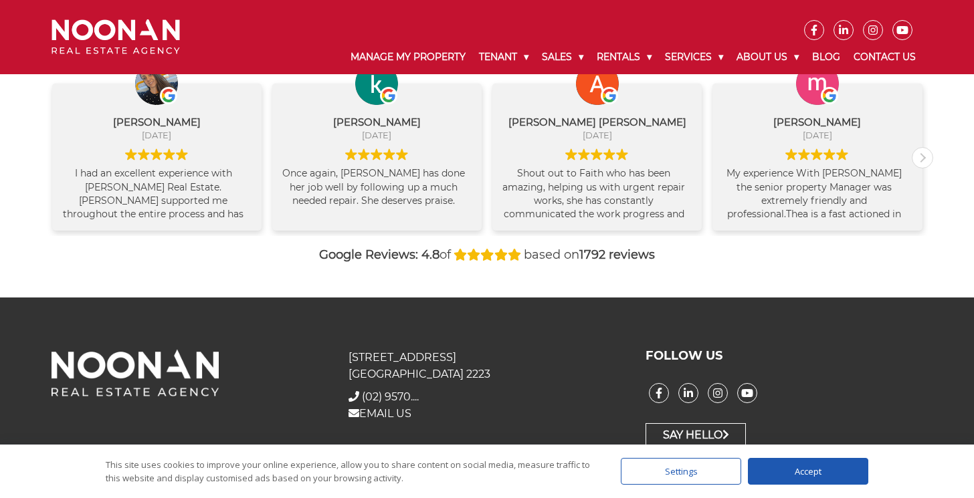 This screenshot has height=498, width=974. Describe the element at coordinates (817, 84) in the screenshot. I see `img: marlyn whitworth profile picture` at that location.